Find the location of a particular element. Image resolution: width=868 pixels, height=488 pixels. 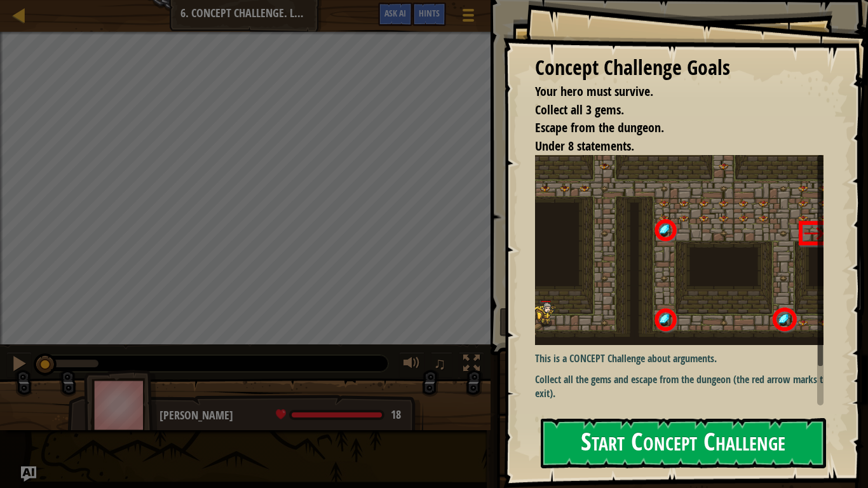

span: Hints is located at coordinates (428, 12).